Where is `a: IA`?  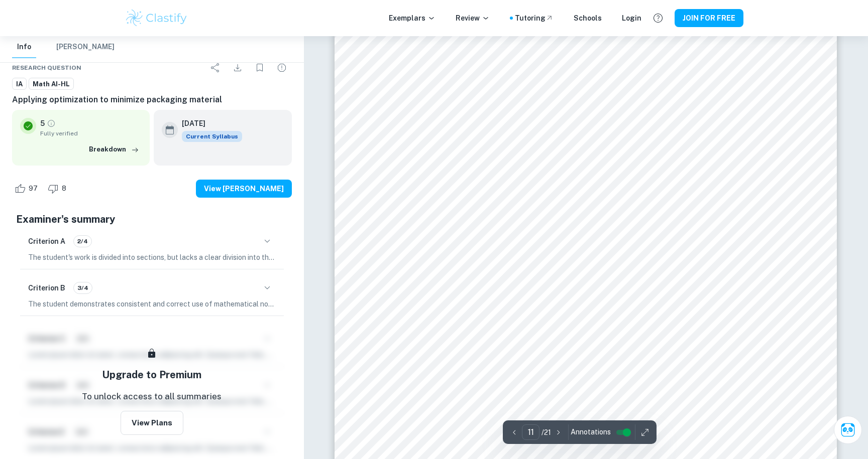
a: IA is located at coordinates (19, 84).